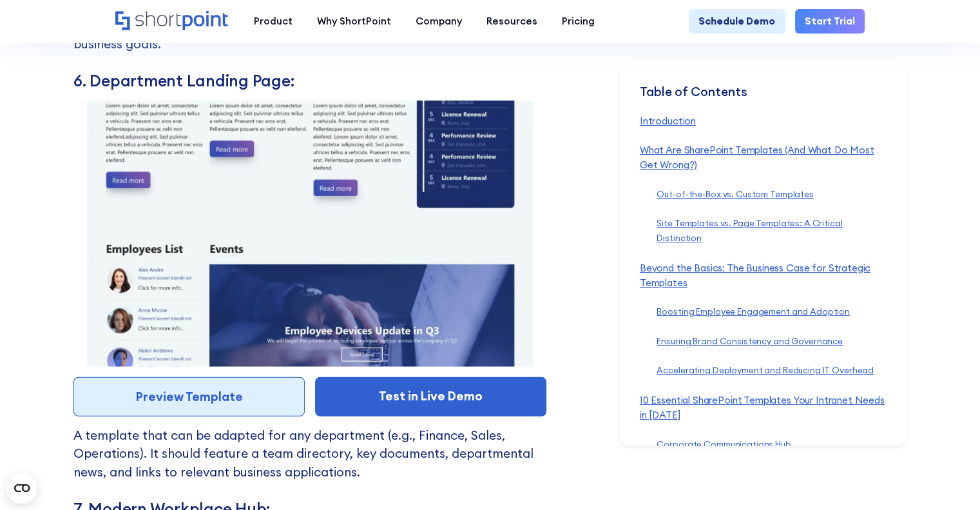  What do you see at coordinates (354, 21) in the screenshot?
I see `a: Why ShortPoint` at bounding box center [354, 21].